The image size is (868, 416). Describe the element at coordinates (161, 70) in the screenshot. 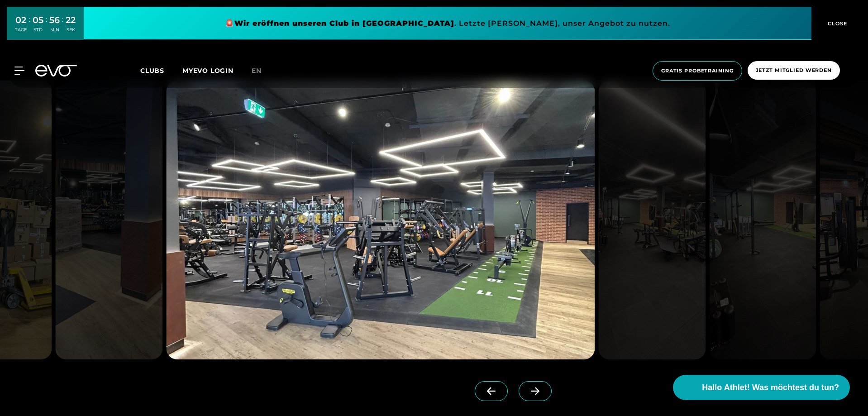

I see `a: Clubs` at that location.